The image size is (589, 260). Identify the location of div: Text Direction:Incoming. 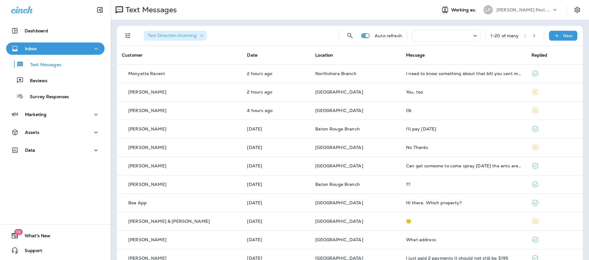
(175, 36).